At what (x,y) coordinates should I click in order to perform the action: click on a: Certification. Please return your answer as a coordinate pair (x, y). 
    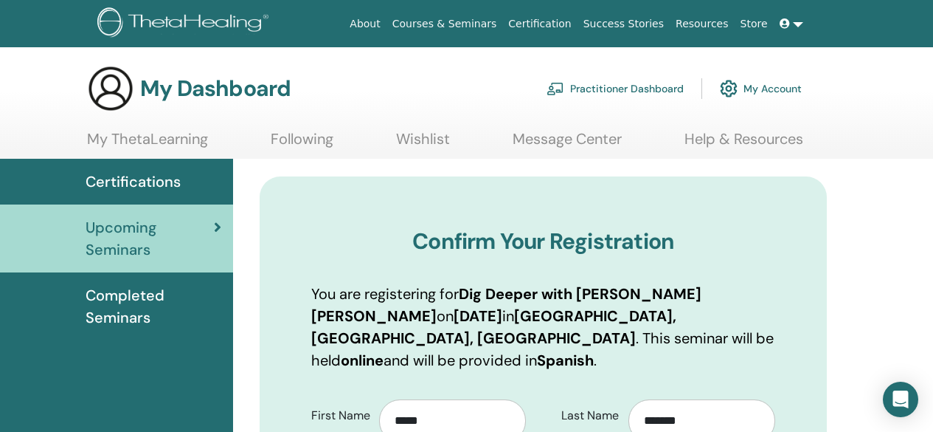
    Looking at the image, I should click on (539, 24).